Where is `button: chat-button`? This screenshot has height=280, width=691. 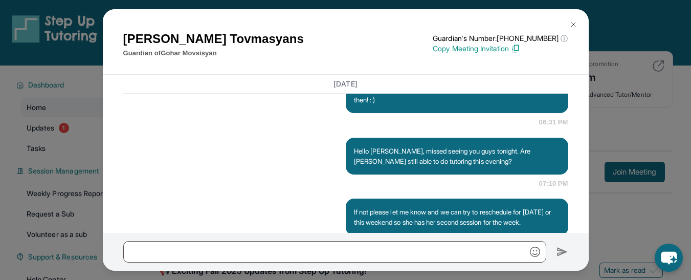 button: chat-button is located at coordinates (668, 257).